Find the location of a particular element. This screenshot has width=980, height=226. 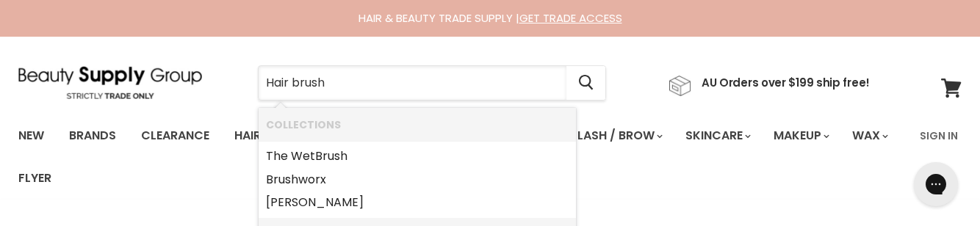

input: Search is located at coordinates (412, 83).